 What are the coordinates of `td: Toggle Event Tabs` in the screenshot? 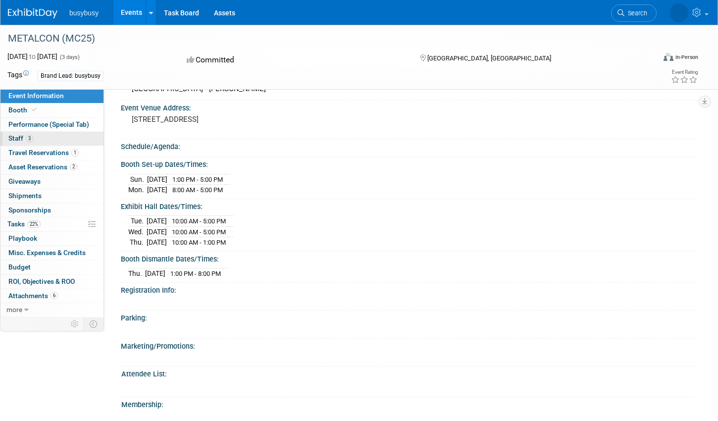 It's located at (94, 324).